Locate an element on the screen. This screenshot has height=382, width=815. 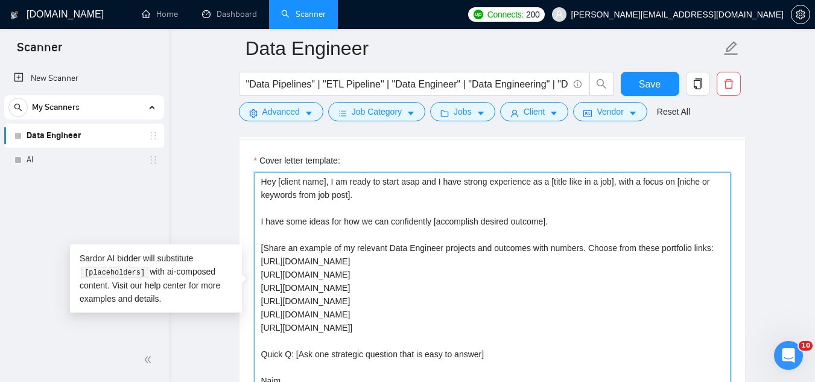
img: logo is located at coordinates (14, 15).